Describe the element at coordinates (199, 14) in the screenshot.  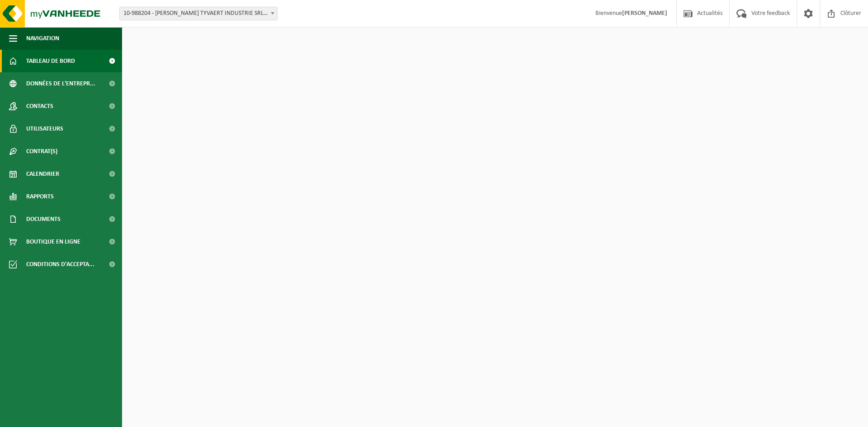
I see `span: 10-988204 - BOËL DUBOIS TYVAERT INDUSTRIE SRLBDTI - PÉRUWELZ` at that location.